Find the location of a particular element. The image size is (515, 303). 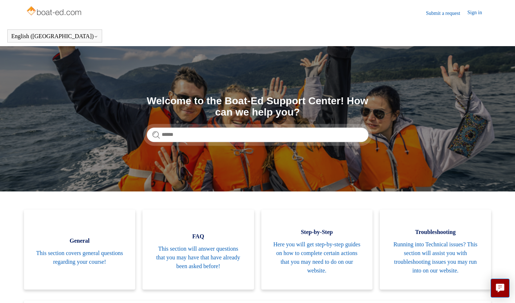

a: Troubleshooting Running into Technical issues? This section will assist you with troubleshooting ... is located at coordinates (435, 250).